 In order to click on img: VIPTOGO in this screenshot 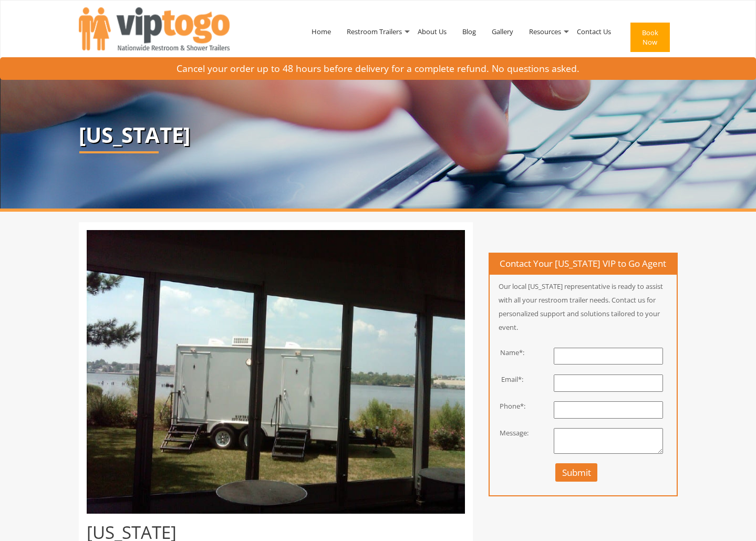, I will do `click(154, 29)`.